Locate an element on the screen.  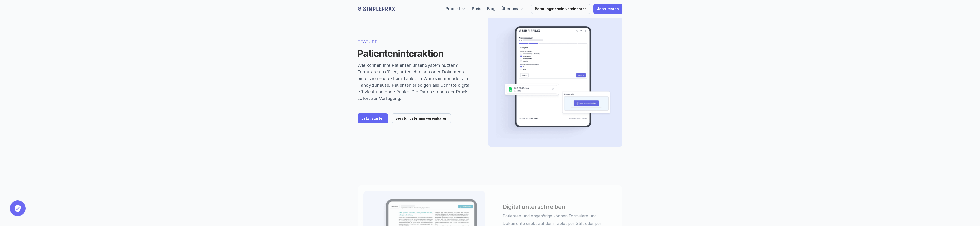
a: Über uns is located at coordinates (509, 8).